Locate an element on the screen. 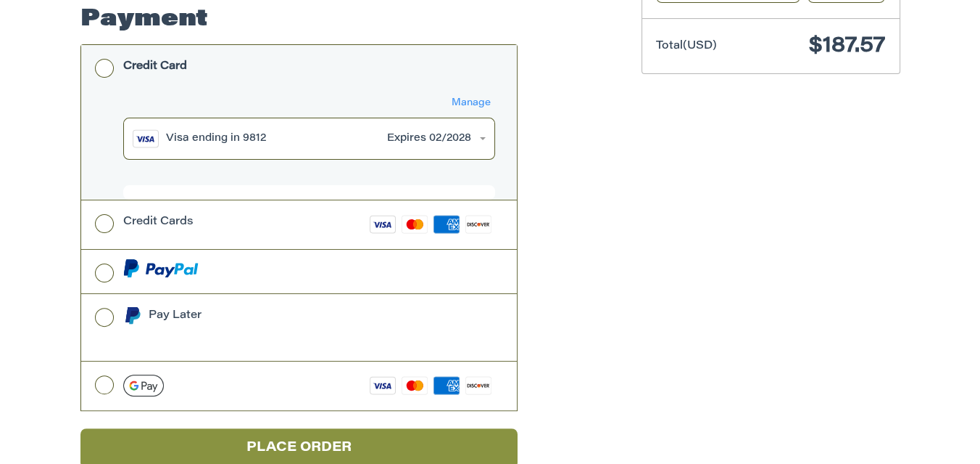  button: Manage is located at coordinates (472, 103).